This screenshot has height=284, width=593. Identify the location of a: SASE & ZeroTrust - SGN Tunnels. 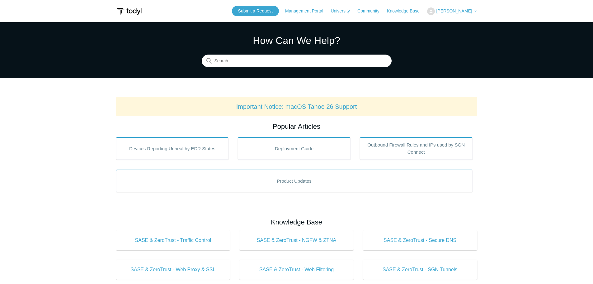
(420, 269).